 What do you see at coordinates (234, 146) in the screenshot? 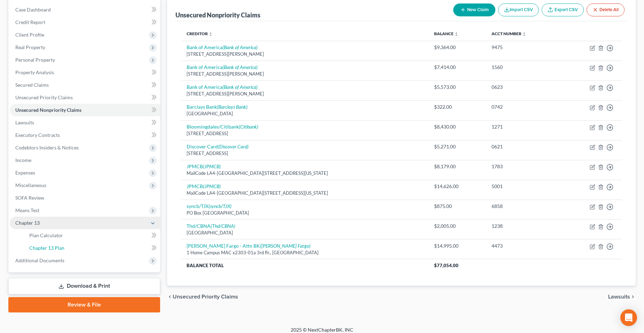
I see `i: (Discover Card)` at bounding box center [234, 146].